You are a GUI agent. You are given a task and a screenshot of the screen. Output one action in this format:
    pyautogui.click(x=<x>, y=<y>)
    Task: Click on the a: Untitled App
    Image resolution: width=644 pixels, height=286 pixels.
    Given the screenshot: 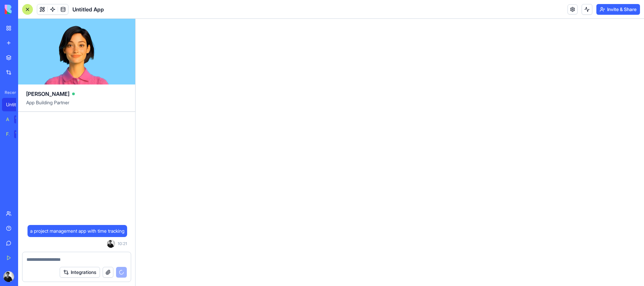 What is the action you would take?
    pyautogui.click(x=16, y=105)
    